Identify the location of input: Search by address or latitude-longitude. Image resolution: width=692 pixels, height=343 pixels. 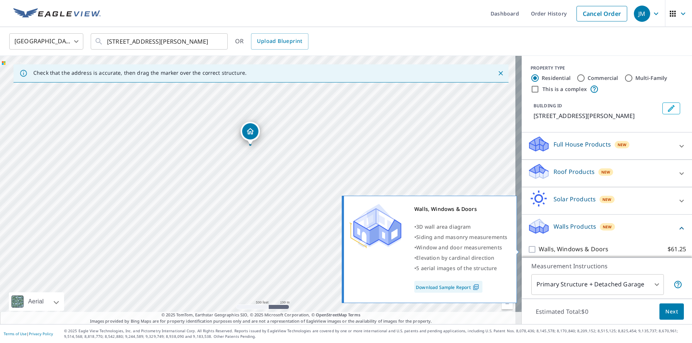
(160, 41).